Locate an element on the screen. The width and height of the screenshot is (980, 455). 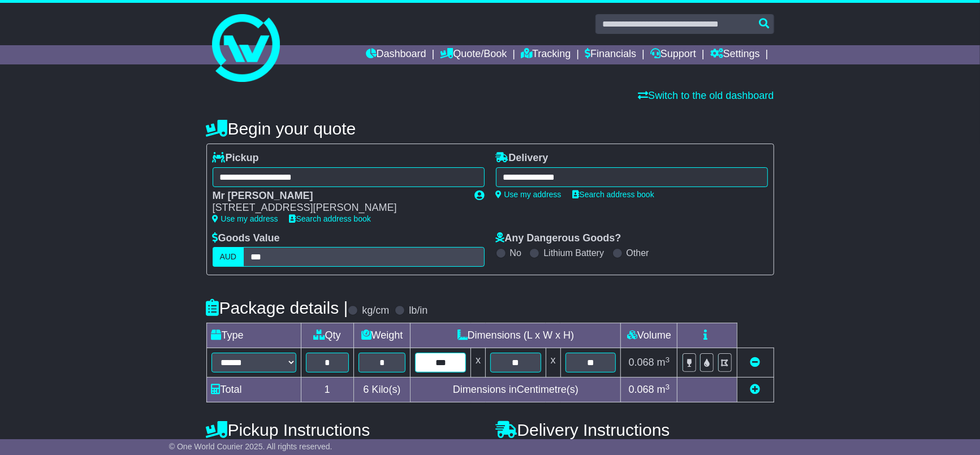
a: Switch to the old dashboard is located at coordinates (705, 95).